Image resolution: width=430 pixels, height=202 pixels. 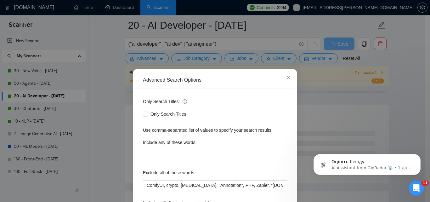 What do you see at coordinates (425, 183) in the screenshot?
I see `span: 11` at bounding box center [425, 183].